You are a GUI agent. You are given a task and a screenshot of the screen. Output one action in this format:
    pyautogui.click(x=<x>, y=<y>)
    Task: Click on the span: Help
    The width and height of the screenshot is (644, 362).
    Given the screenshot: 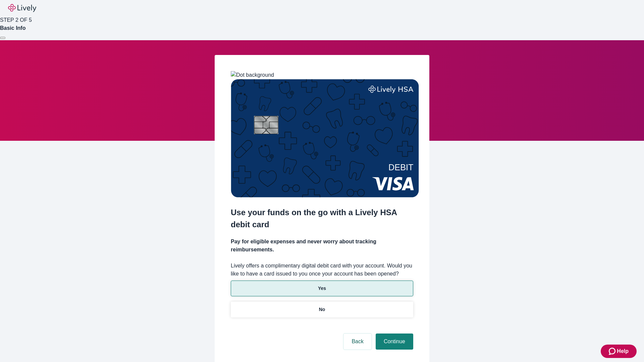 What is the action you would take?
    pyautogui.click(x=622, y=351)
    